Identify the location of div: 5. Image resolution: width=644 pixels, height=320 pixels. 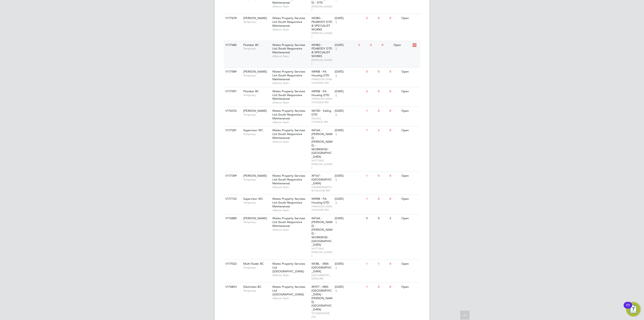
(371, 72).